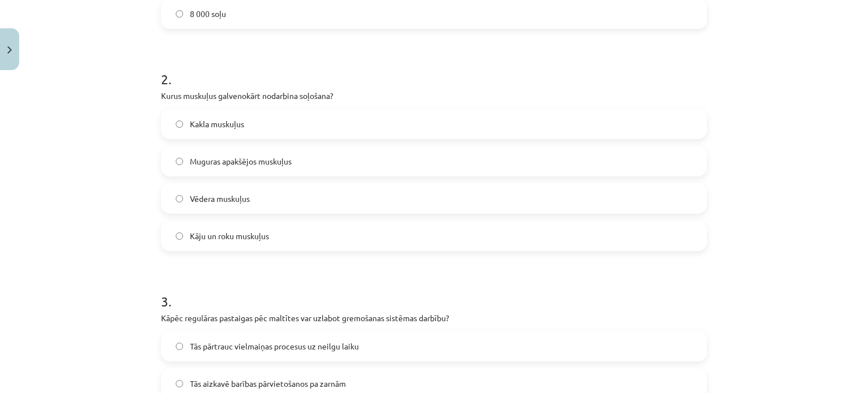 The width and height of the screenshot is (868, 393). What do you see at coordinates (220, 199) in the screenshot?
I see `span: Vēdera muskuļus` at bounding box center [220, 199].